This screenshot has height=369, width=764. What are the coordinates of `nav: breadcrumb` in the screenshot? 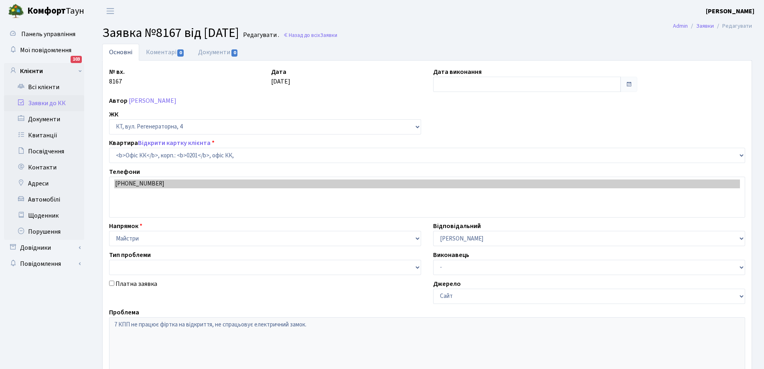 It's located at (713, 26).